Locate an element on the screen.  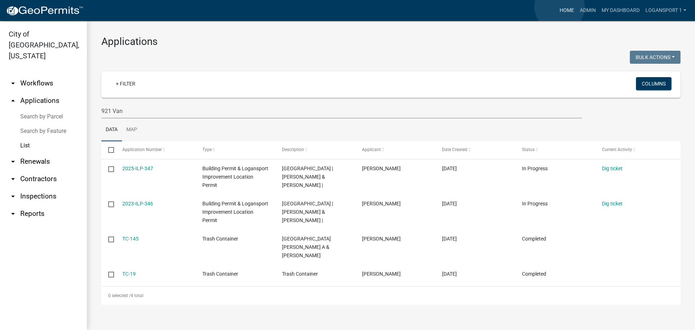
a: Map is located at coordinates (132, 130).